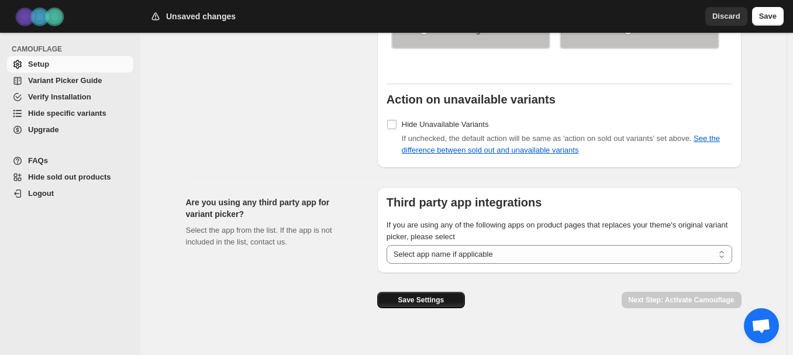 The height and width of the screenshot is (355, 793). I want to click on a: Setup, so click(70, 64).